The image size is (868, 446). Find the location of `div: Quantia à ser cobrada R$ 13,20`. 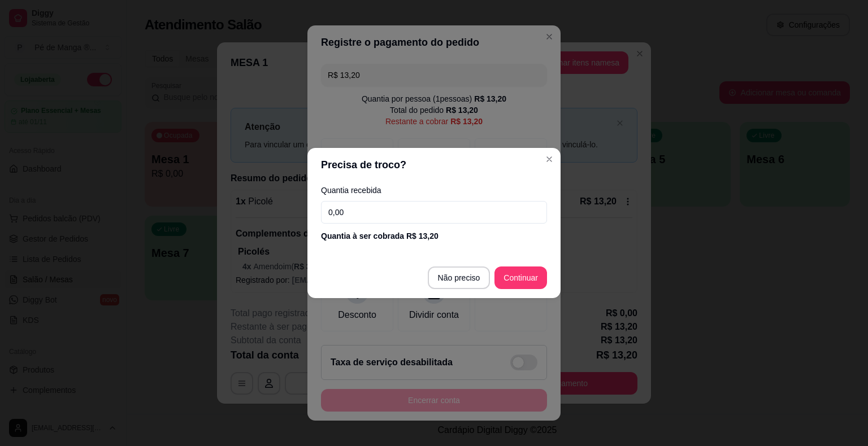

div: Quantia à ser cobrada R$ 13,20 is located at coordinates (434, 236).